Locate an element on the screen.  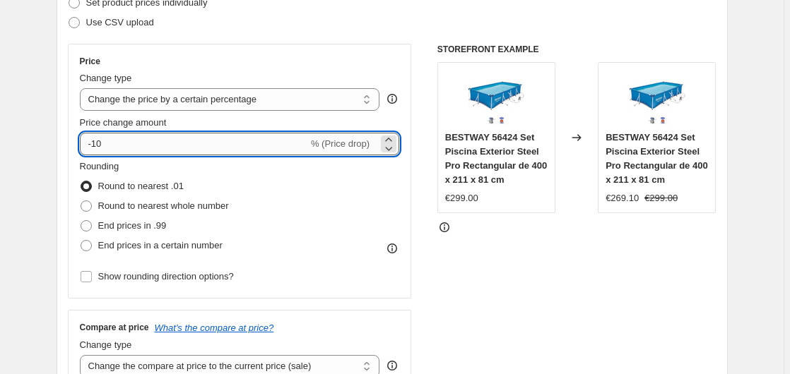
span: Use CSV upload is located at coordinates (120, 22).